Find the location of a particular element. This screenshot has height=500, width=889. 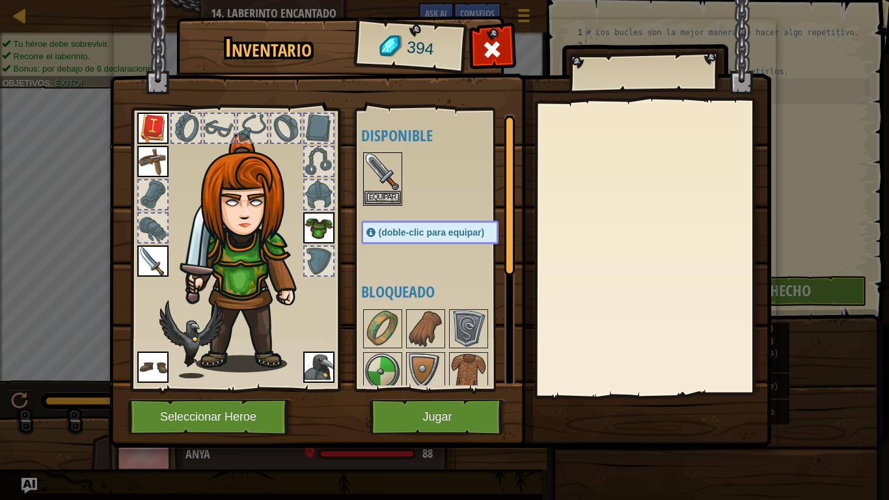

button: Seleccionar Heroe is located at coordinates (210, 417).